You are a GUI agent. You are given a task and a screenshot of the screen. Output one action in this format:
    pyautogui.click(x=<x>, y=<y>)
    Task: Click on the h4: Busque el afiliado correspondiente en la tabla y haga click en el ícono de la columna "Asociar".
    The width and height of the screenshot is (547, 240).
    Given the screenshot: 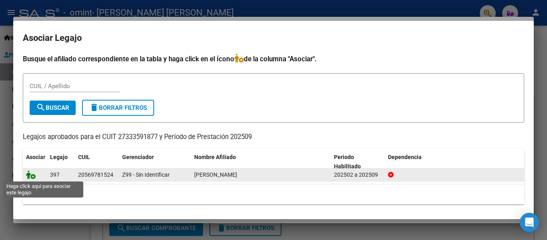 What is the action you would take?
    pyautogui.click(x=274, y=59)
    